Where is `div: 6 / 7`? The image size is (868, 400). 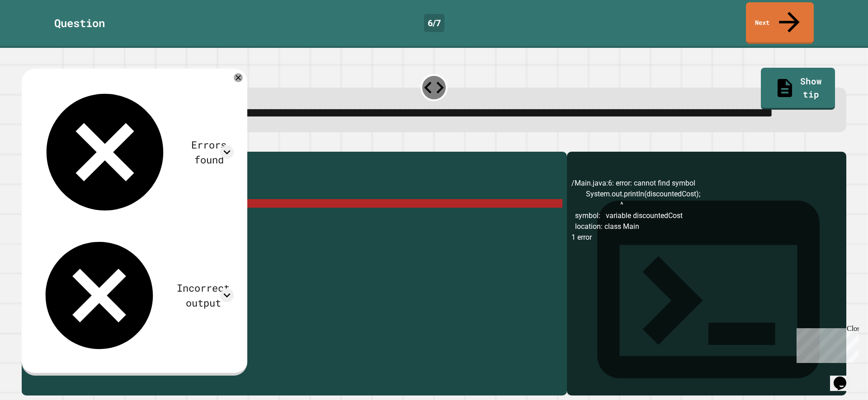
div: 6 / 7 is located at coordinates (434, 23).